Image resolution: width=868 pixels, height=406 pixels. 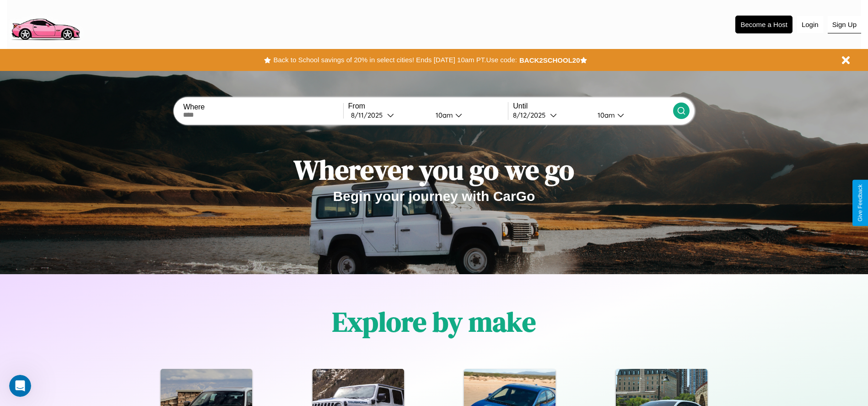 What do you see at coordinates (388, 115) in the screenshot?
I see `button: 8/11/2025` at bounding box center [388, 115].